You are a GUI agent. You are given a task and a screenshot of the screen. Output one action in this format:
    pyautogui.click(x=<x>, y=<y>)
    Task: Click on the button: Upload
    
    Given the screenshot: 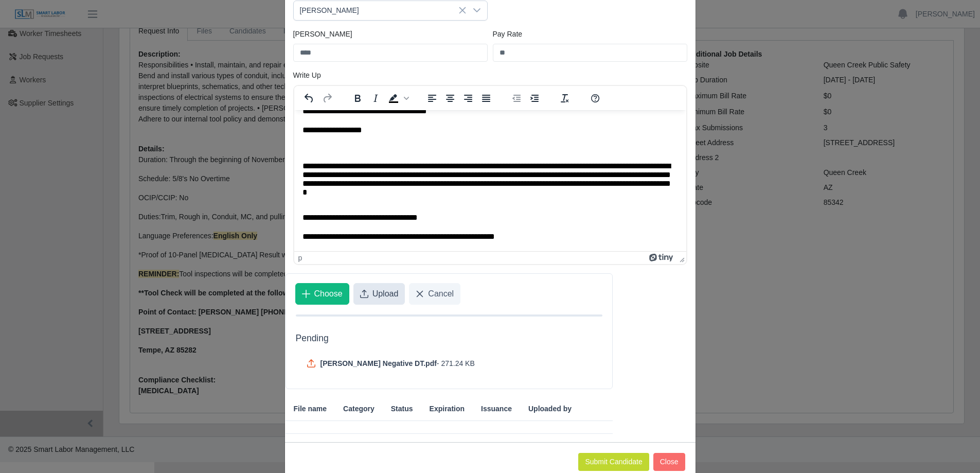 What is the action you would take?
    pyautogui.click(x=379, y=294)
    